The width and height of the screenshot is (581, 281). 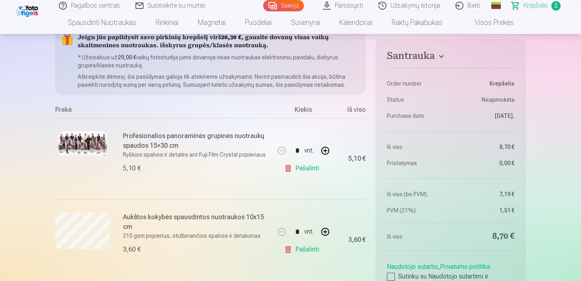 What do you see at coordinates (536, 6) in the screenshot?
I see `span: Krepšelis` at bounding box center [536, 6].